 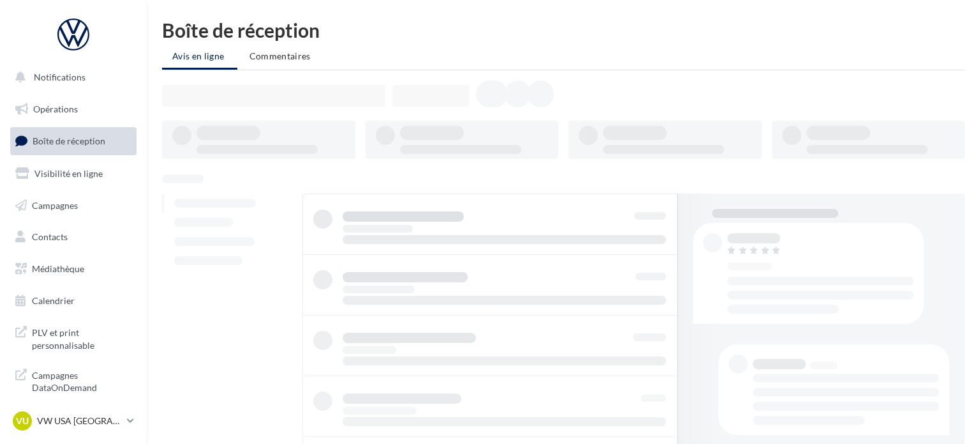 I want to click on span: Commentaires, so click(x=280, y=55).